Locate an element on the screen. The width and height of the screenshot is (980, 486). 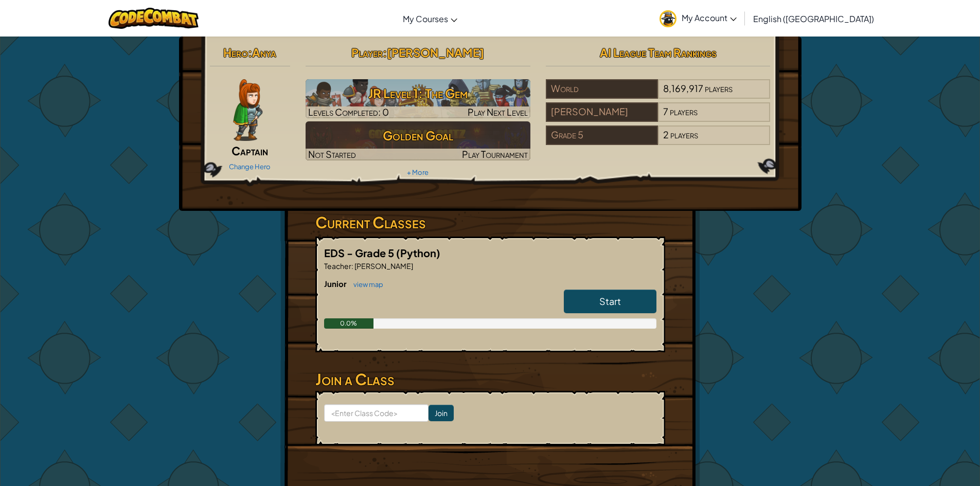
span: Not Started is located at coordinates (332, 153).